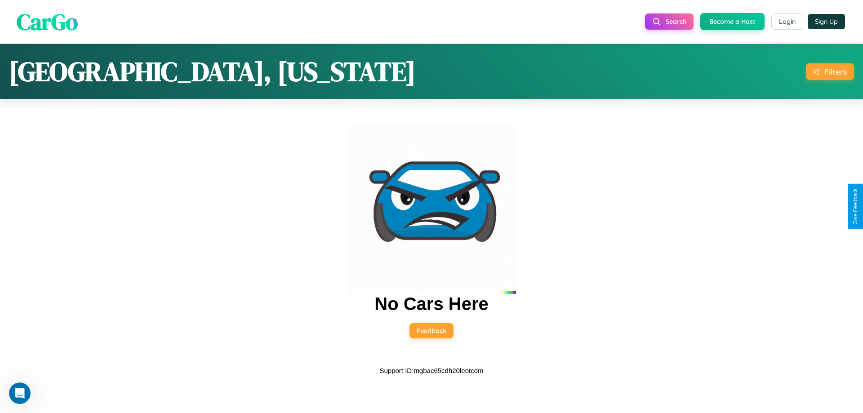 The image size is (863, 413). What do you see at coordinates (47, 21) in the screenshot?
I see `span: CarGo` at bounding box center [47, 21].